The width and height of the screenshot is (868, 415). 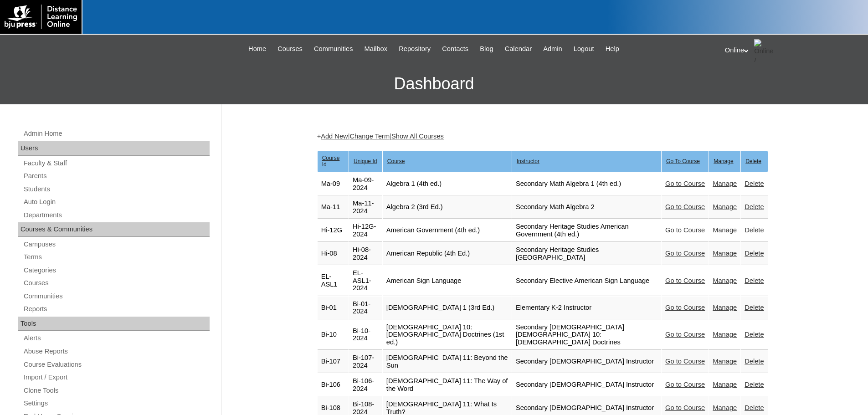 I want to click on td: American Government (4th ed.), so click(x=447, y=230).